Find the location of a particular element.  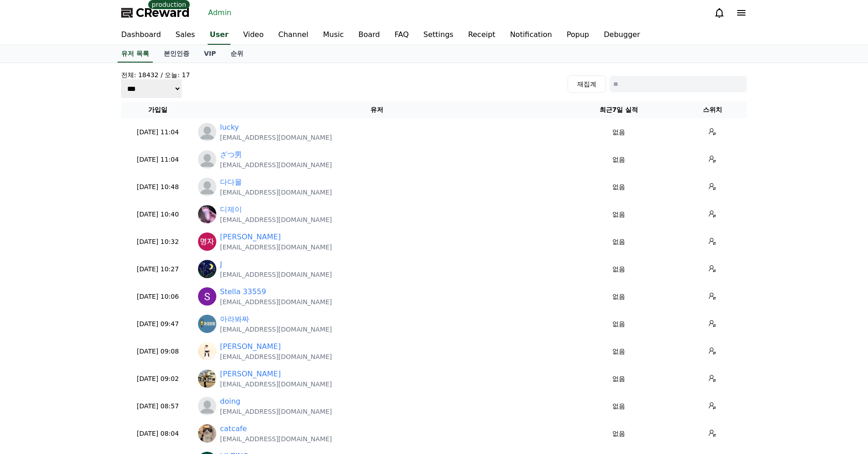

button: 재집계 is located at coordinates (587, 84).